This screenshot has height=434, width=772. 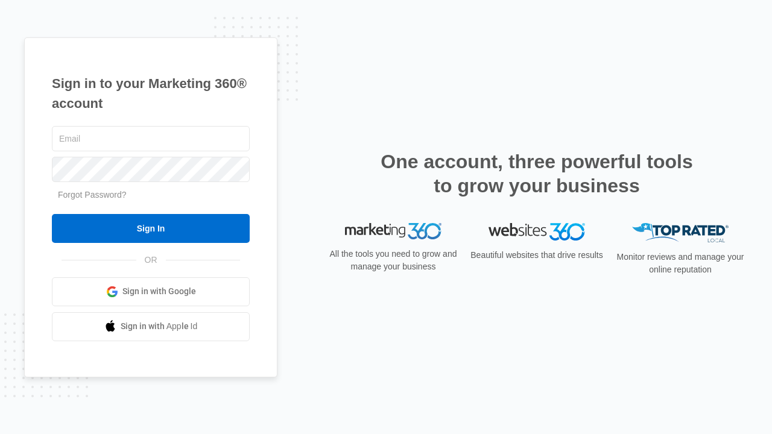 What do you see at coordinates (680, 233) in the screenshot?
I see `img: Top Rated Local` at bounding box center [680, 233].